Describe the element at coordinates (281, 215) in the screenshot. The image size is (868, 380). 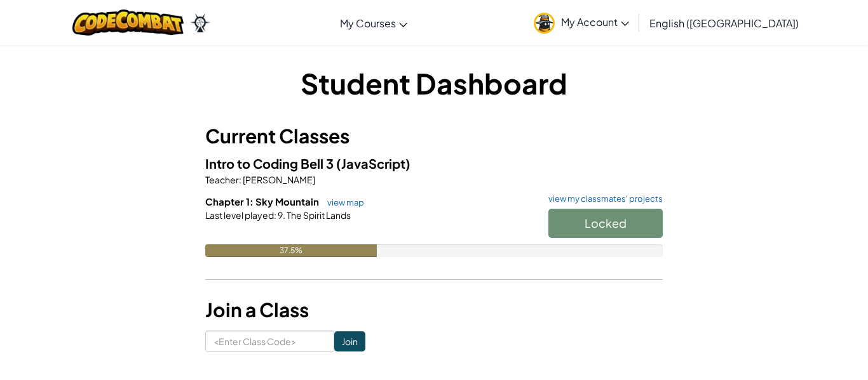
I see `span: 9.` at that location.